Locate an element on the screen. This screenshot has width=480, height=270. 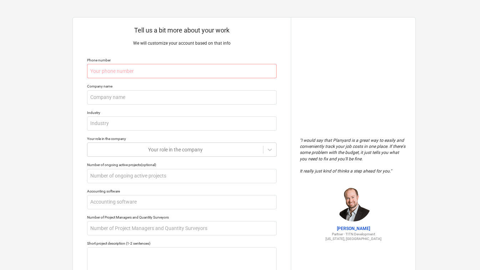
p: " I would say that Planyard is a great way to easily and conveniently track your job costs in one... is located at coordinates (353, 155).